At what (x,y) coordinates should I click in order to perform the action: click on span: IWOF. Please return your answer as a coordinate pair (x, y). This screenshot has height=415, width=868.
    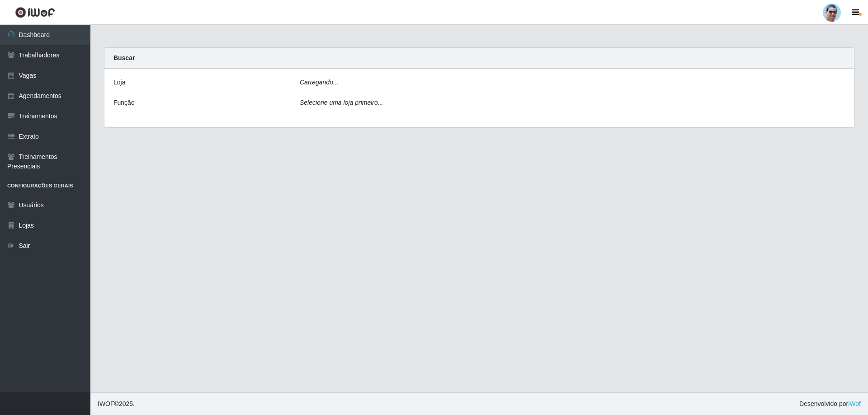
    Looking at the image, I should click on (105, 404).